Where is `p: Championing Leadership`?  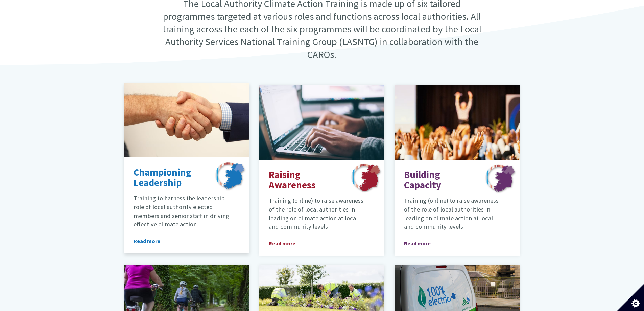 p: Championing Leadership is located at coordinates (168, 178).